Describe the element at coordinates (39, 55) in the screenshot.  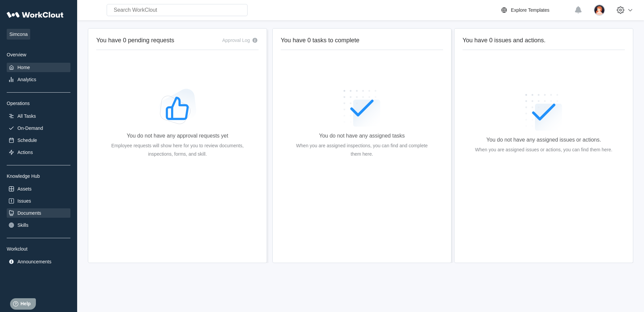
I see `div: Overview` at that location.